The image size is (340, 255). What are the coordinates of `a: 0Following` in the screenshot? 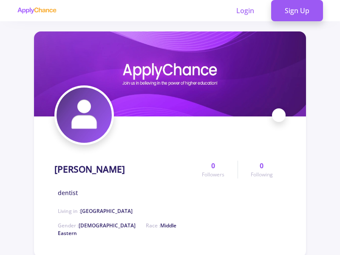 It's located at (261, 169).